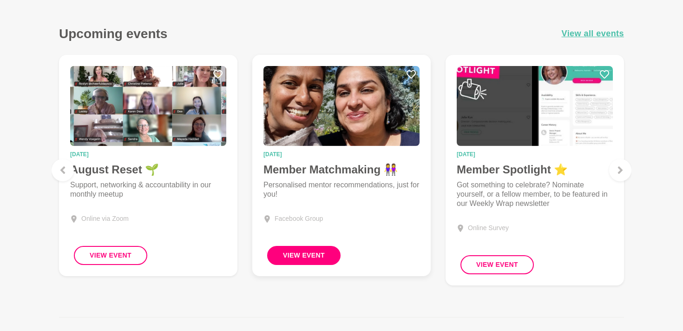  What do you see at coordinates (299, 218) in the screenshot?
I see `div: Facebook Group` at bounding box center [299, 218].